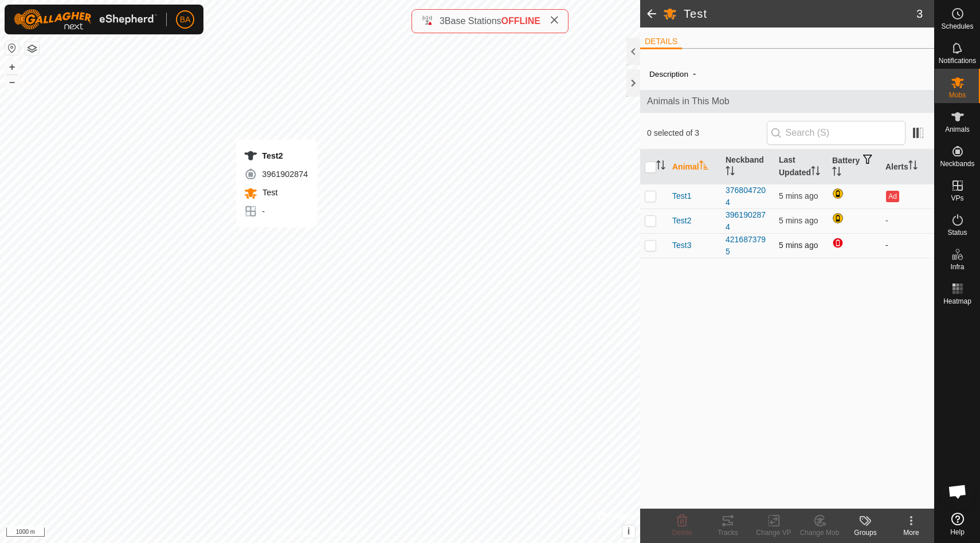 The height and width of the screenshot is (543, 980). Describe the element at coordinates (521, 20) in the screenshot. I see `span: OFFLINE` at that location.